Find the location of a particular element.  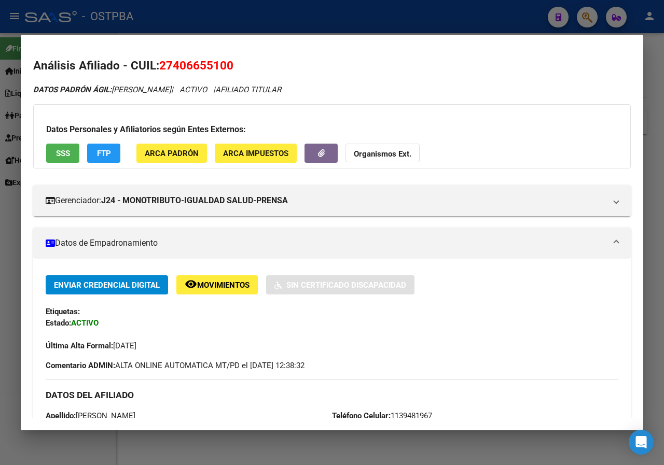

strong: Estado: is located at coordinates (58, 323).